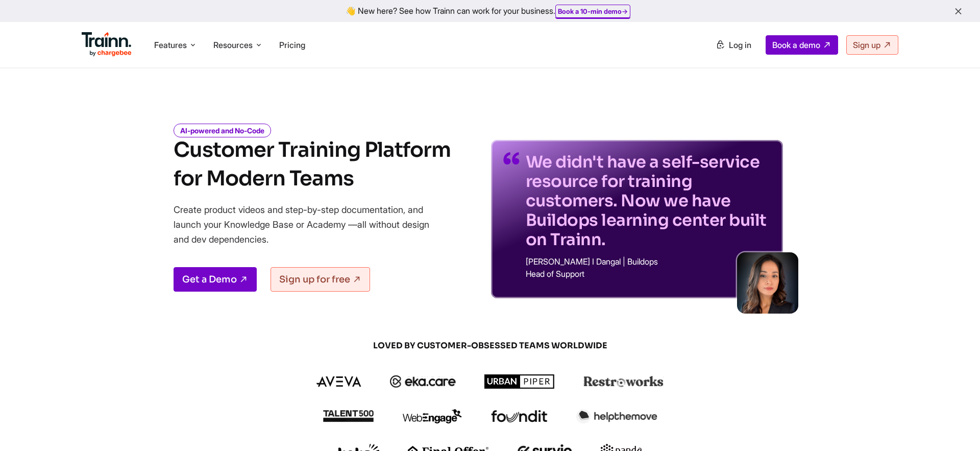 Image resolution: width=980 pixels, height=451 pixels. I want to click on img: foundit logo, so click(519, 417).